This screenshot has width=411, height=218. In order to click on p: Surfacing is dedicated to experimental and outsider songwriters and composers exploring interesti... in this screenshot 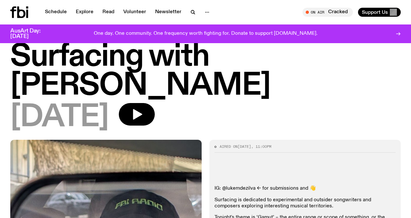, I will do `click(305, 203)`.